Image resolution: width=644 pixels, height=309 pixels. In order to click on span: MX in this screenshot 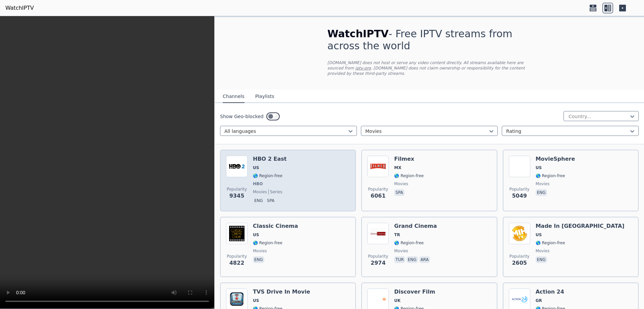, I will do `click(398, 168)`.